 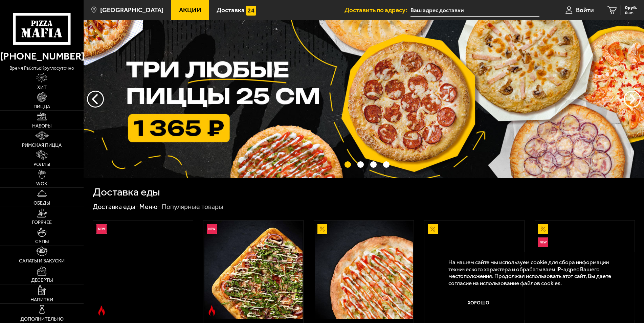 I want to click on img: Римская с мясным ассорти, so click(x=253, y=269).